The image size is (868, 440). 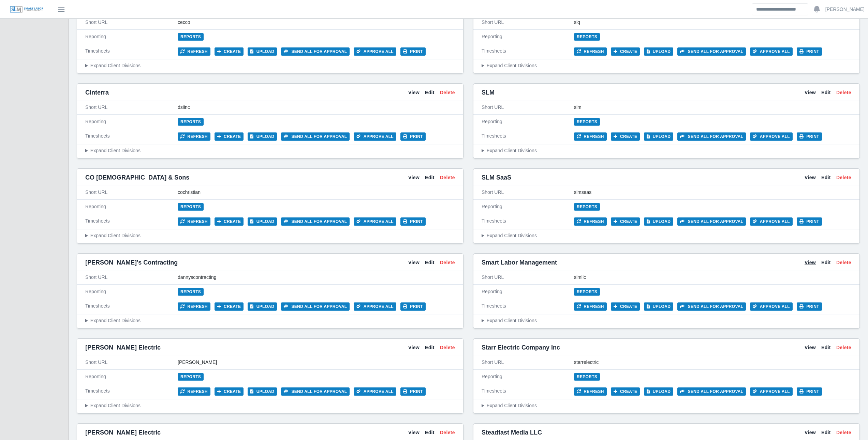 What do you see at coordinates (496, 178) in the screenshot?
I see `span: SLM SaaS` at bounding box center [496, 178].